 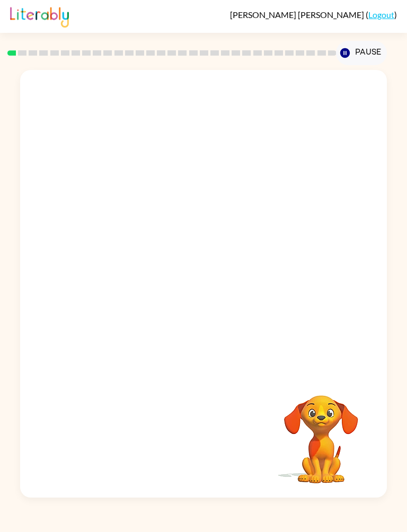 I want to click on video: Your browser must support playing .mp4 files to use Literably. Please try using another browser., so click(x=321, y=432).